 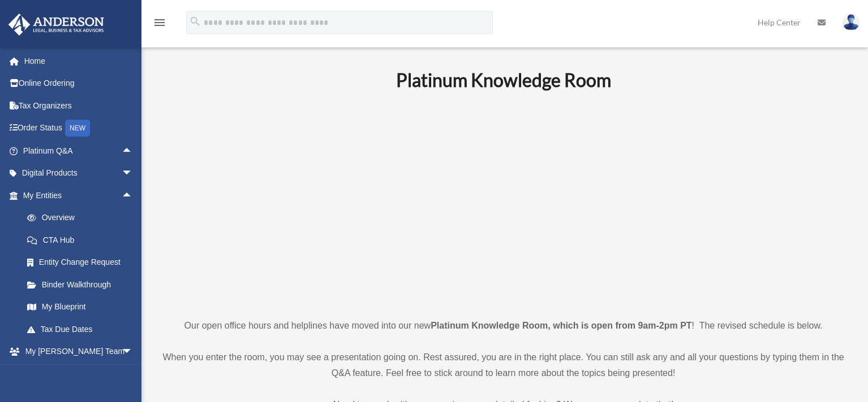 I want to click on a: Online Ordering, so click(x=79, y=84).